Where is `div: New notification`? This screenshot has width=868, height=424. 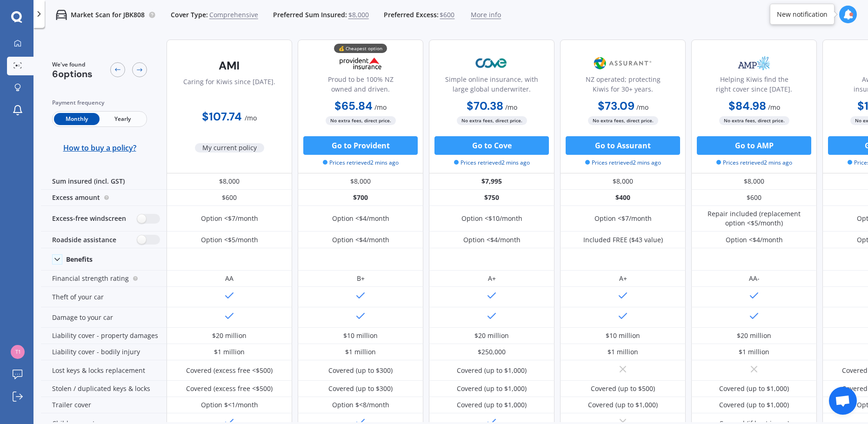 div: New notification is located at coordinates (801, 14).